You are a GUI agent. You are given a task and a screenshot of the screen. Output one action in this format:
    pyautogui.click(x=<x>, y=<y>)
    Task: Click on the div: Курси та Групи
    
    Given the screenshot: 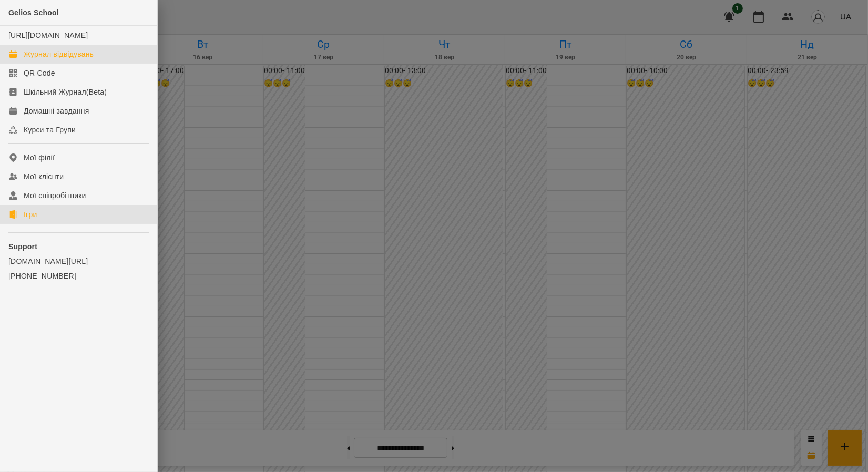 What is the action you would take?
    pyautogui.click(x=49, y=130)
    